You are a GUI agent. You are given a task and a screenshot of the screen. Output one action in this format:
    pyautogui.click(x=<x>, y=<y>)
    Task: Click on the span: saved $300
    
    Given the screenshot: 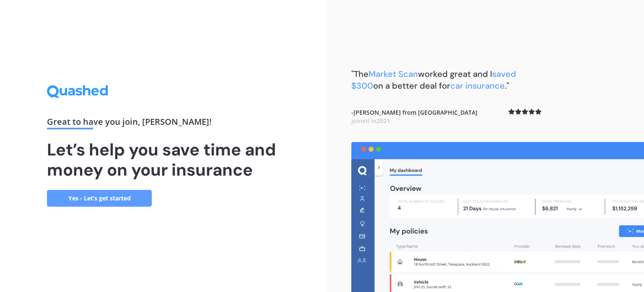 What is the action you would take?
    pyautogui.click(x=434, y=80)
    